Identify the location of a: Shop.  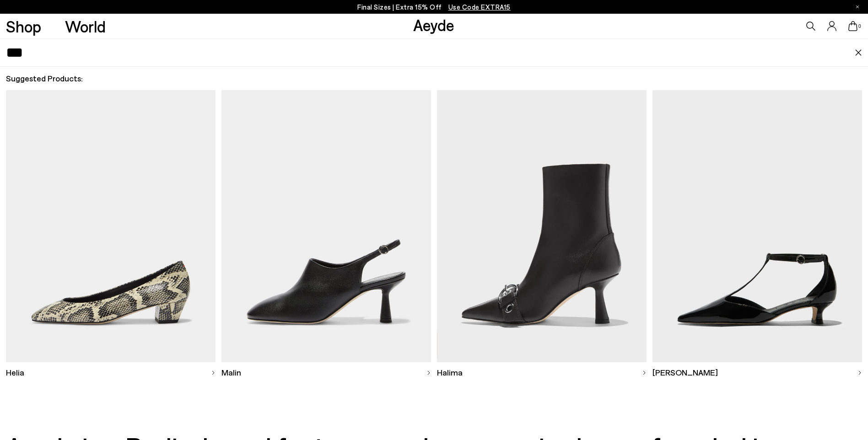
(23, 26).